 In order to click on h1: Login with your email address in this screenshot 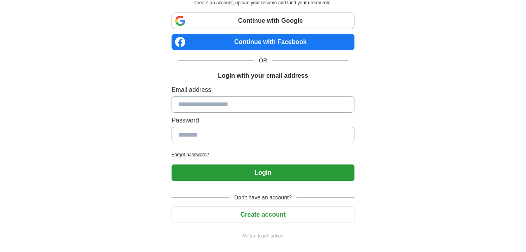, I will do `click(263, 76)`.